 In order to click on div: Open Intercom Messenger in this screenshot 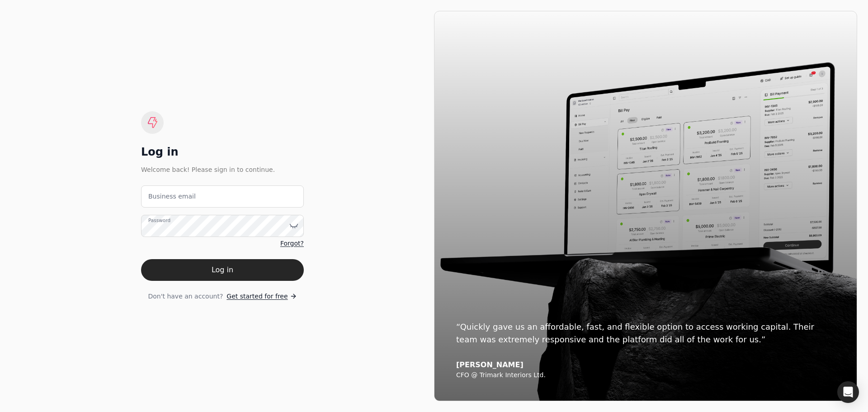, I will do `click(848, 392)`.